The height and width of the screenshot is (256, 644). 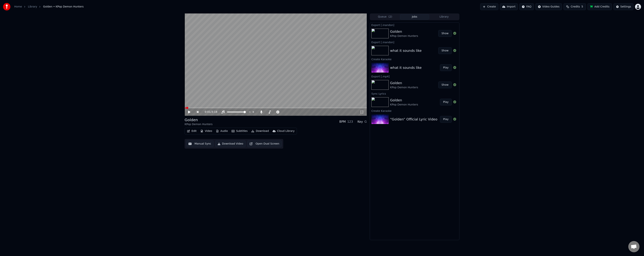 What do you see at coordinates (415, 76) in the screenshot?
I see `div: Export [.mp4]` at bounding box center [415, 76].